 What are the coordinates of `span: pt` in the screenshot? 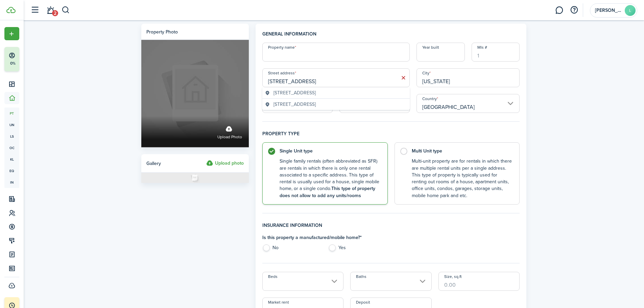 It's located at (12, 113).